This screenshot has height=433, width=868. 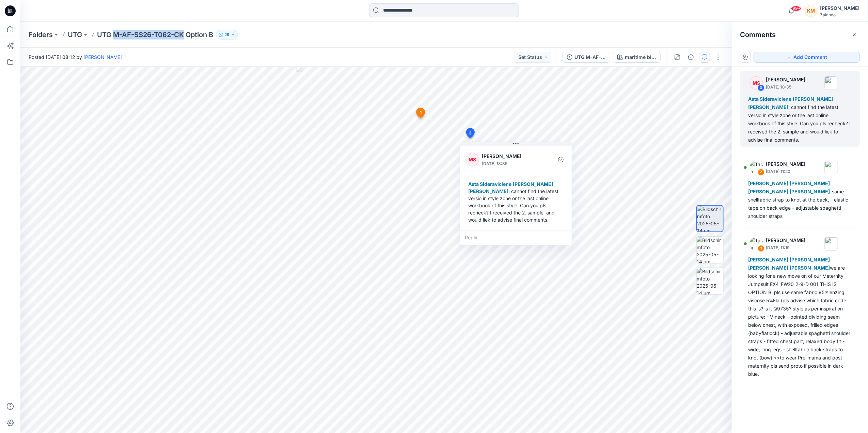 What do you see at coordinates (811, 11) in the screenshot?
I see `div: KM` at bounding box center [811, 11].